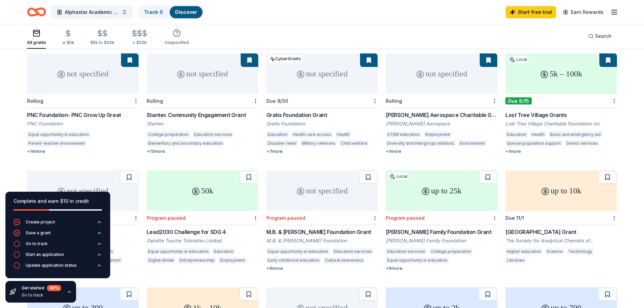  Describe the element at coordinates (322, 269) in the screenshot. I see `div: + 9 more` at that location.